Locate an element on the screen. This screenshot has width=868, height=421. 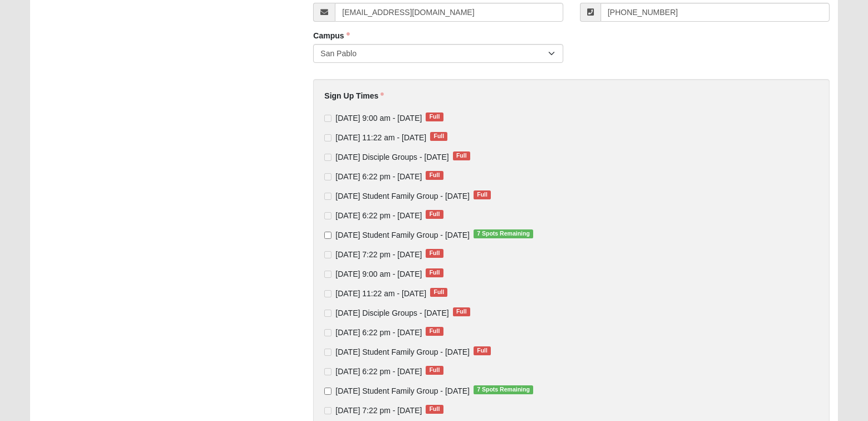
label: Campus is located at coordinates (331, 35).